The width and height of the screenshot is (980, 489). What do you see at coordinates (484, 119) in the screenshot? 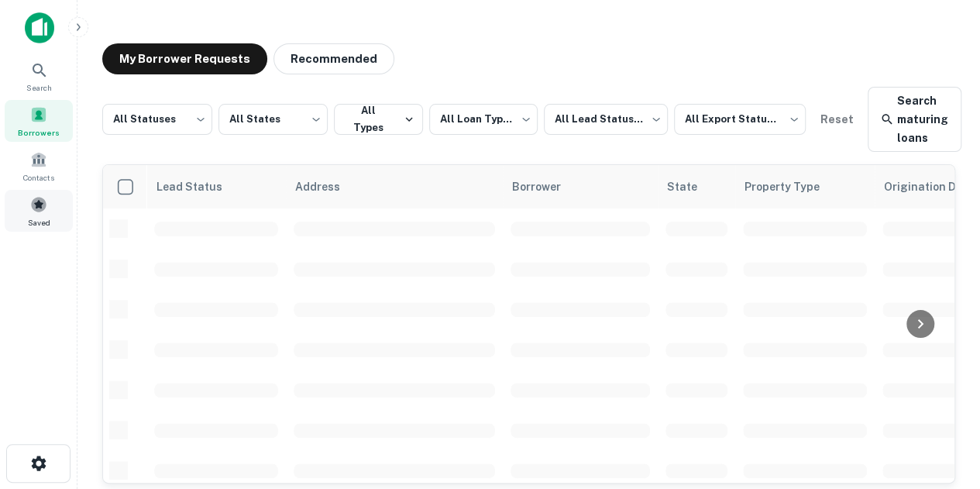
I see `div: All Loan Types` at bounding box center [484, 119].